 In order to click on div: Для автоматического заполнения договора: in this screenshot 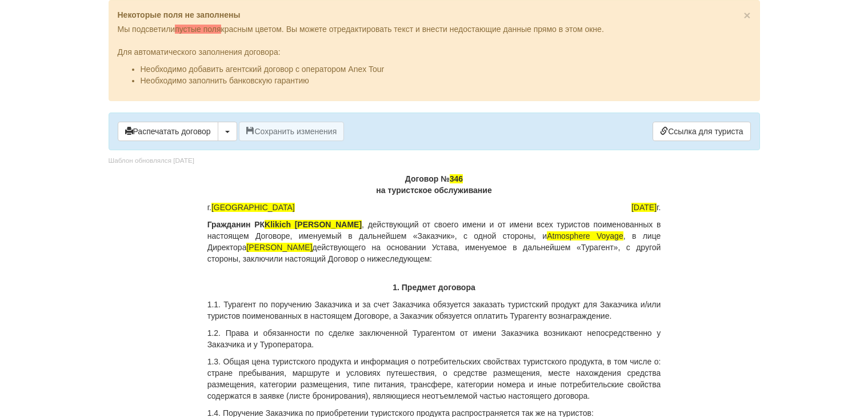, I will do `click(434, 61)`.